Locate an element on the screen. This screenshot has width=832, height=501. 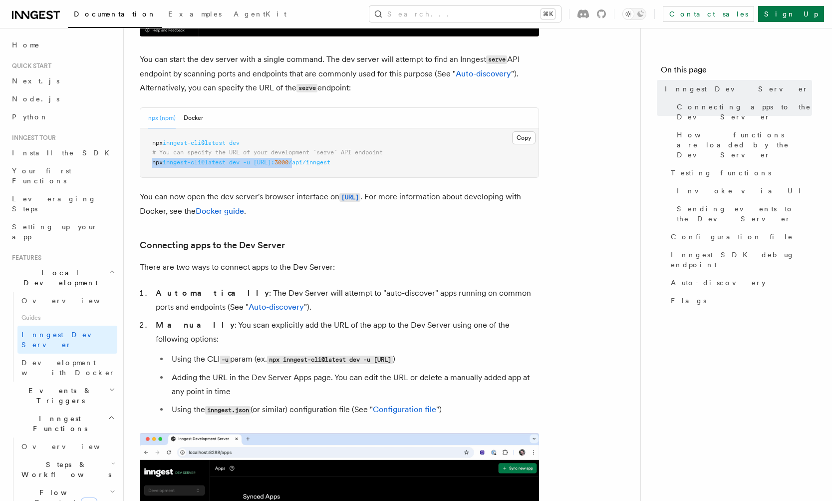
span: Examples is located at coordinates (195, 14).